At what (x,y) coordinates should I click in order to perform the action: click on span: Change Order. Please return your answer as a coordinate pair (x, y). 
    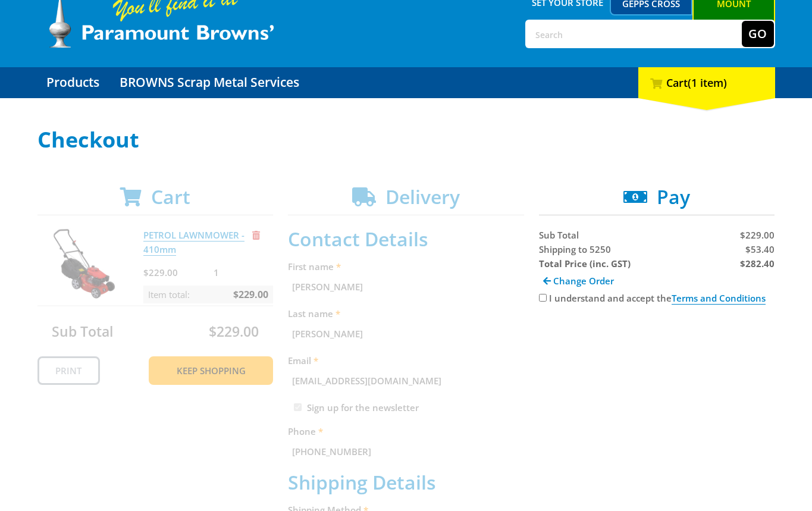
    Looking at the image, I should click on (583, 280).